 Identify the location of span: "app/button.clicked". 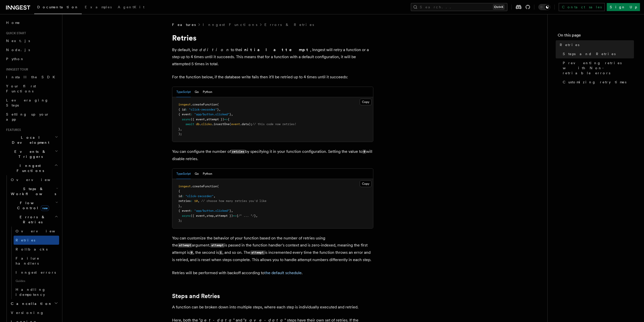
(212, 210).